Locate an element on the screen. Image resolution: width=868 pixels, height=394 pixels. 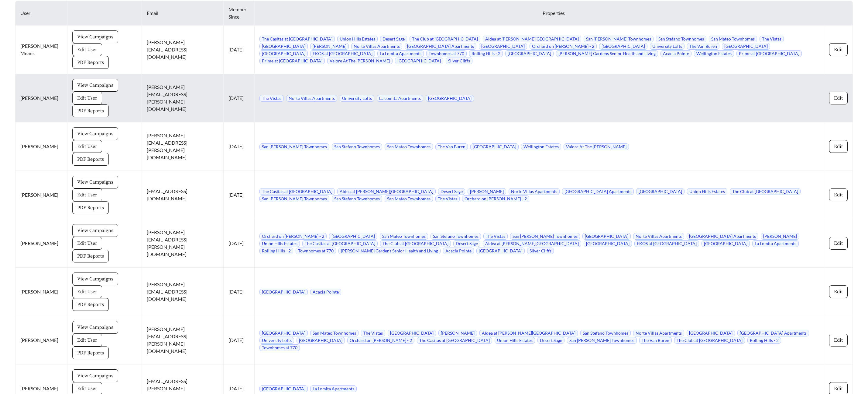
th: Email is located at coordinates (183, 13).